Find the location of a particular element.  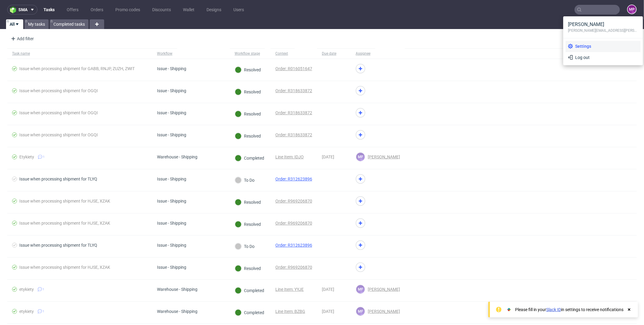

div: Context is located at coordinates (283, 54).